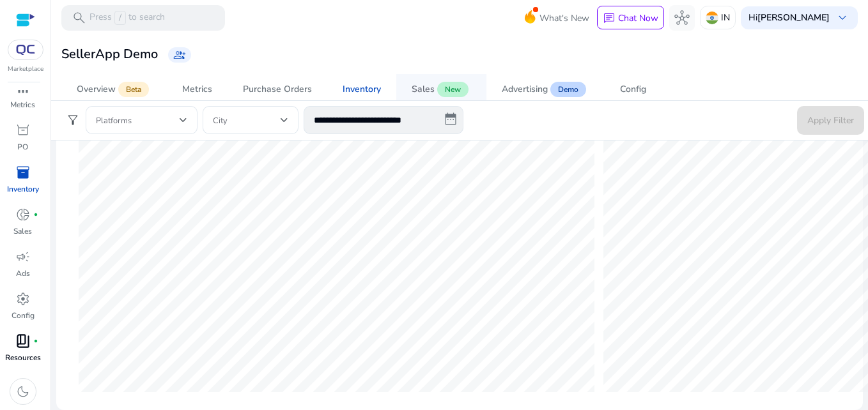 This screenshot has height=410, width=868. Describe the element at coordinates (277, 90) in the screenshot. I see `div: Purchase Orders` at that location.